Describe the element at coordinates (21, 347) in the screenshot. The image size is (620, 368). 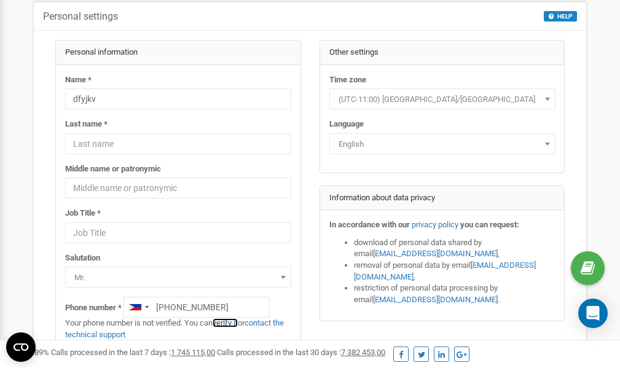
I see `button: Open CMP widget` at that location.